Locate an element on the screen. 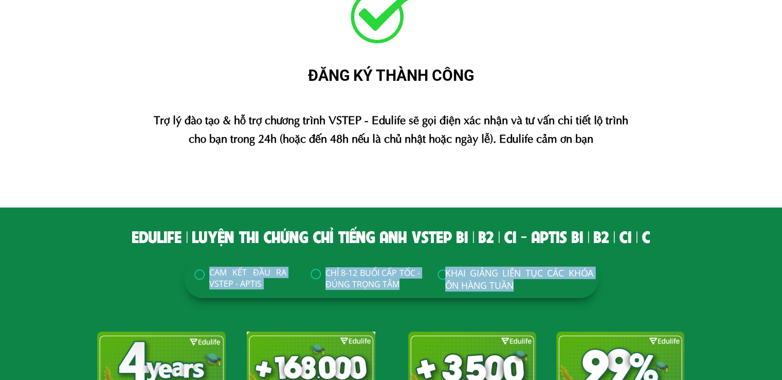 This screenshot has height=380, width=782. div: ĐĂNG KÝ THÀNH CÔNG is located at coordinates (391, 76).